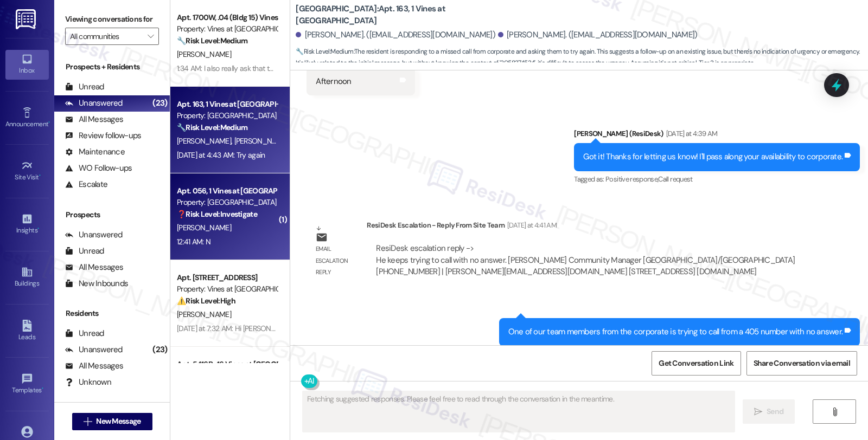 The width and height of the screenshot is (868, 440). I want to click on textarea: Fetching suggested responses. Please feel free to read through the conversation in the meantime., so click(519, 412).